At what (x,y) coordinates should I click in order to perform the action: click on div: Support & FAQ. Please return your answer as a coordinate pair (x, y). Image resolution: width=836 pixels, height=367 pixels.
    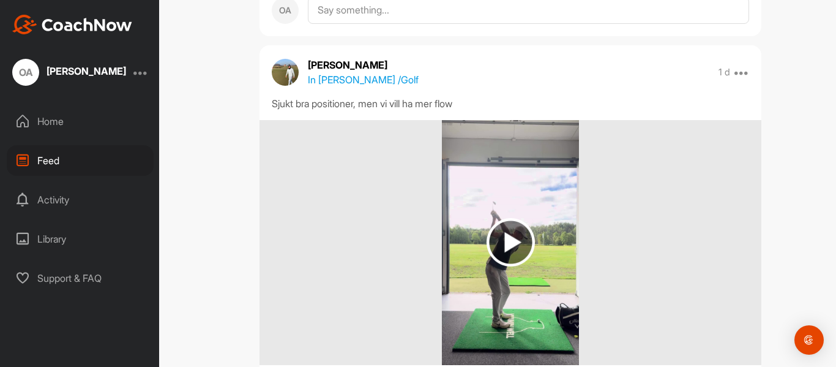
    Looking at the image, I should click on (80, 278).